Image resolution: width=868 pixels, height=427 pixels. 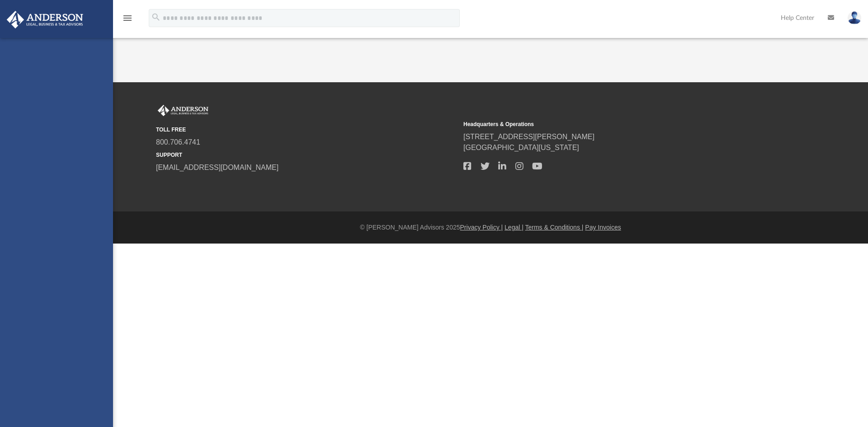 What do you see at coordinates (127, 18) in the screenshot?
I see `i: menu` at bounding box center [127, 18].